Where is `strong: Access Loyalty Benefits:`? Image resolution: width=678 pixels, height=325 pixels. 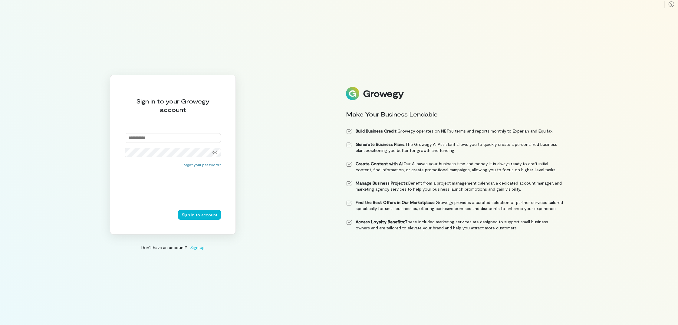
strong: Access Loyalty Benefits: is located at coordinates (380, 222).